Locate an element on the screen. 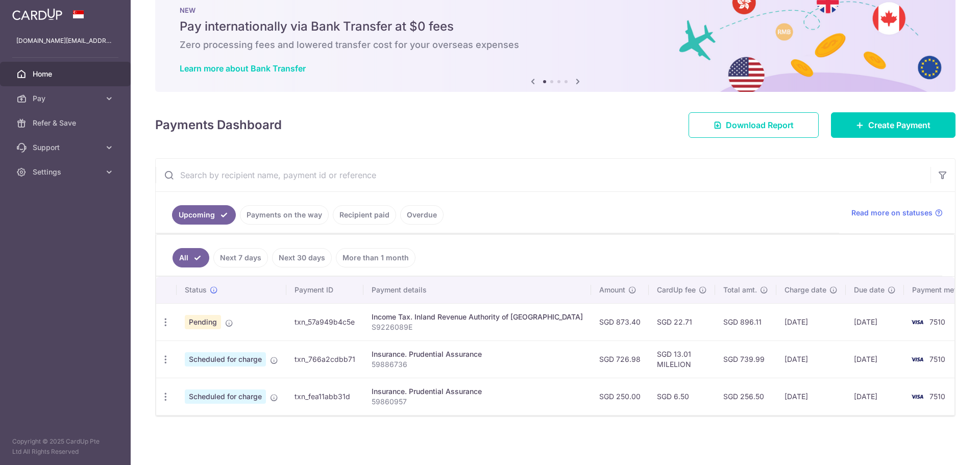  td: SGD 739.99 is located at coordinates (746, 359).